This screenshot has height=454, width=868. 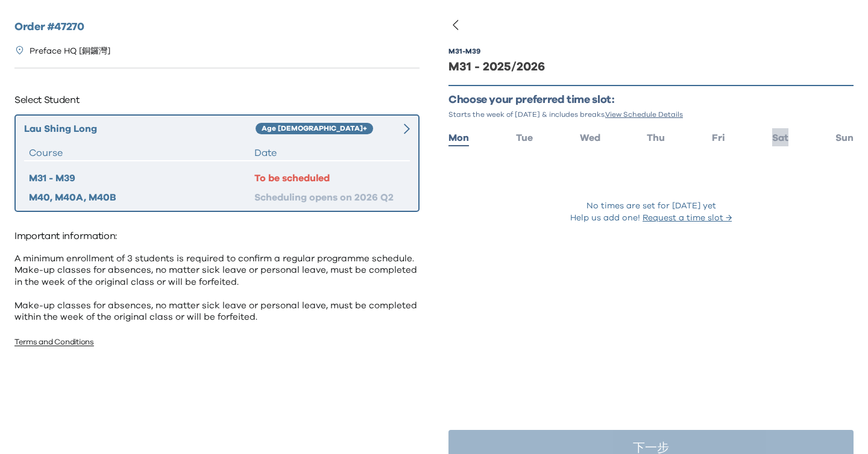 What do you see at coordinates (330, 198) in the screenshot?
I see `div: Scheduling opens on 2026 Q2` at bounding box center [330, 198].